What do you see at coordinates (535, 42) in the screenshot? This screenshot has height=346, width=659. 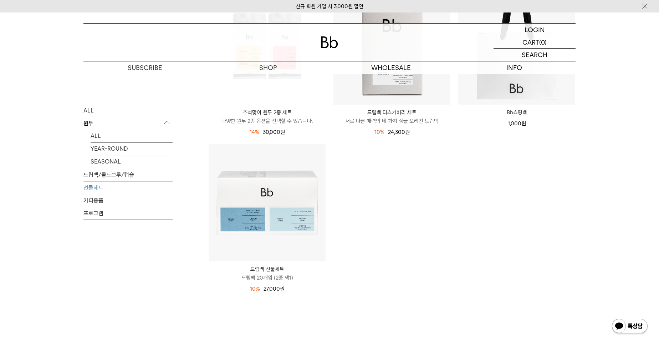 I see `a: CART (0)` at bounding box center [535, 42].